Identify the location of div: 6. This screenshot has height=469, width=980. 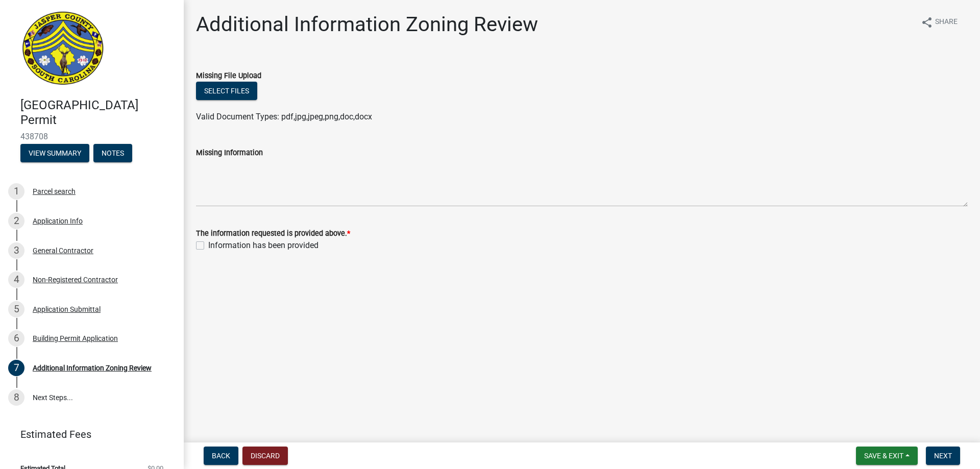
(17, 338).